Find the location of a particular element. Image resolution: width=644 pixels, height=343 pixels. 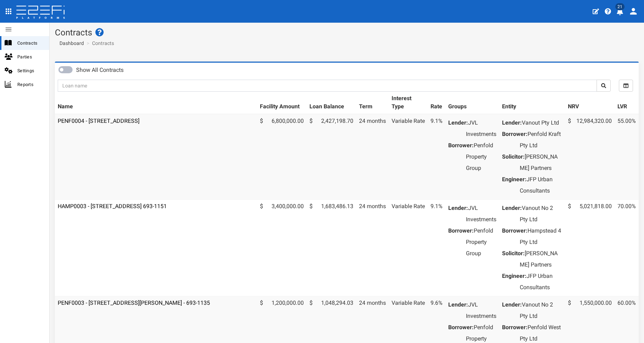

dd: Penfold Kraft Pty Ltd is located at coordinates (541, 140).